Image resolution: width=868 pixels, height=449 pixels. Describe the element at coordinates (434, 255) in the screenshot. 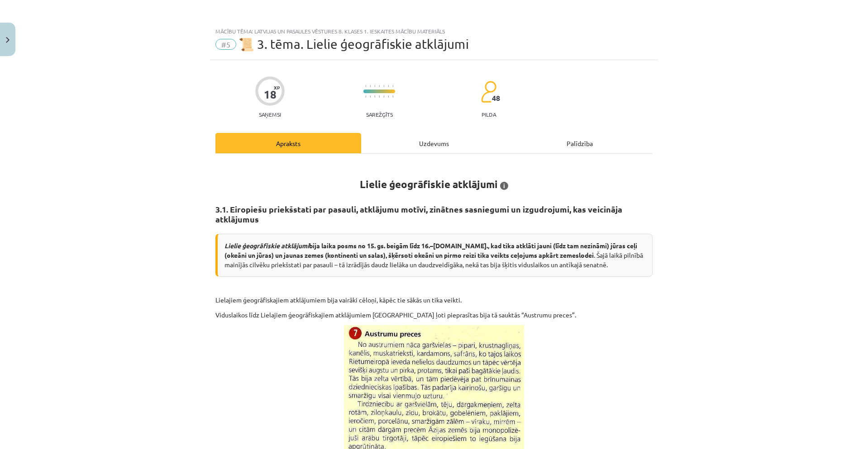

I see `div: . Šajā laikā pilnībā mainījās cilvēku priekšstati par pasauli – tā izrādījās daudz lielāka un dau...` at that location.